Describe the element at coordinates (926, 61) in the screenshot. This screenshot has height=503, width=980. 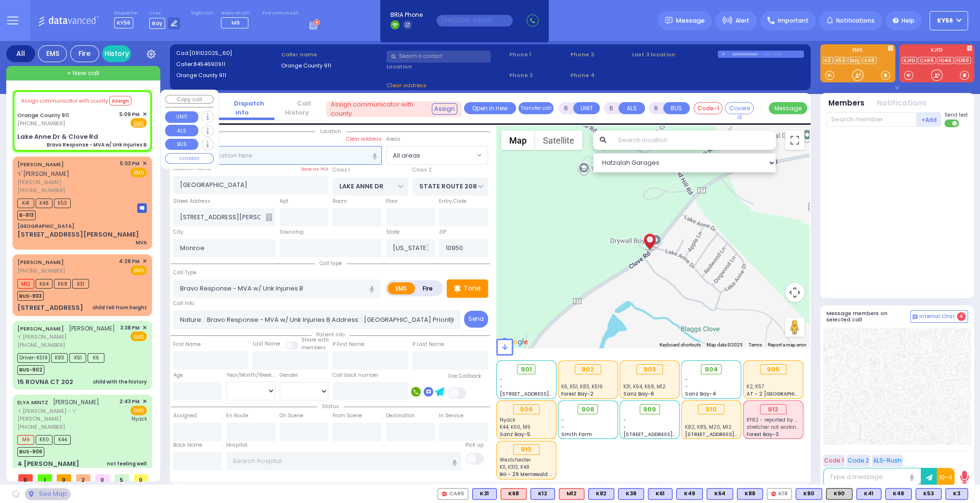
I see `a: CAR6` at that location.